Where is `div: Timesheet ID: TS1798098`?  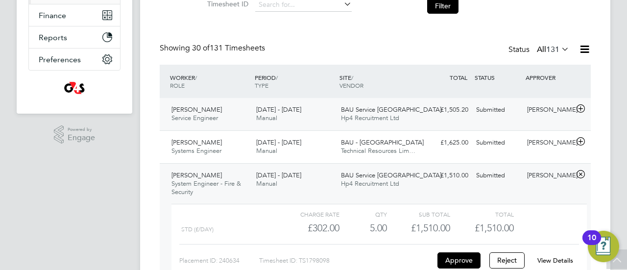
div: Timesheet ID: TS1798098 is located at coordinates (347, 261).